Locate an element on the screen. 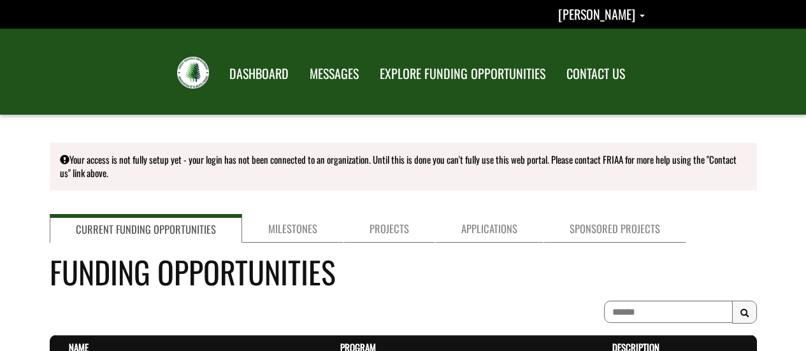  a: Projects is located at coordinates (389, 229).